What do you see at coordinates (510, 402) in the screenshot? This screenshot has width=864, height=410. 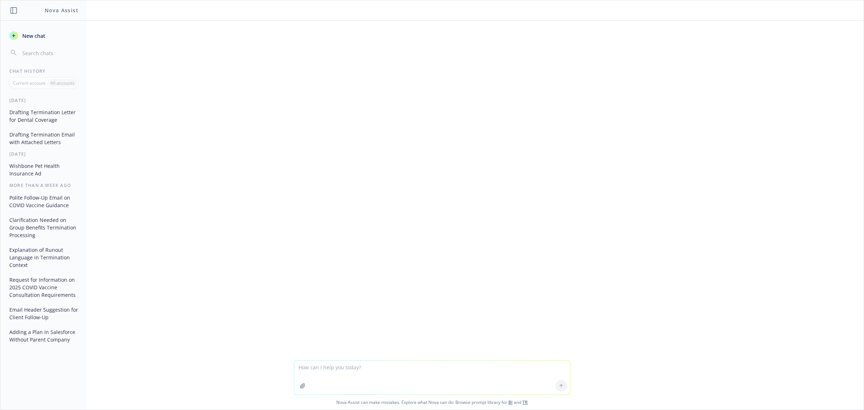 I see `a: BI` at bounding box center [510, 402].